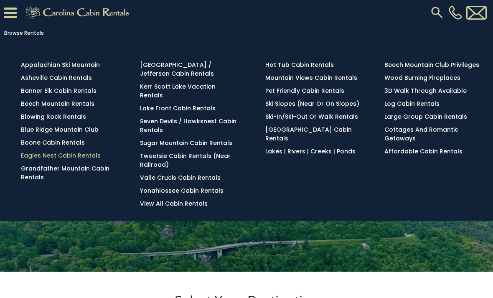  Describe the element at coordinates (300, 65) in the screenshot. I see `a: Hot Tub Cabin Rentals` at that location.